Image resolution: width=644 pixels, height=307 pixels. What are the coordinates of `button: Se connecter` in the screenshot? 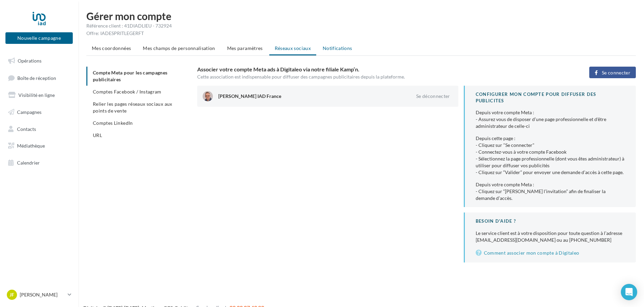 It's located at (612, 73).